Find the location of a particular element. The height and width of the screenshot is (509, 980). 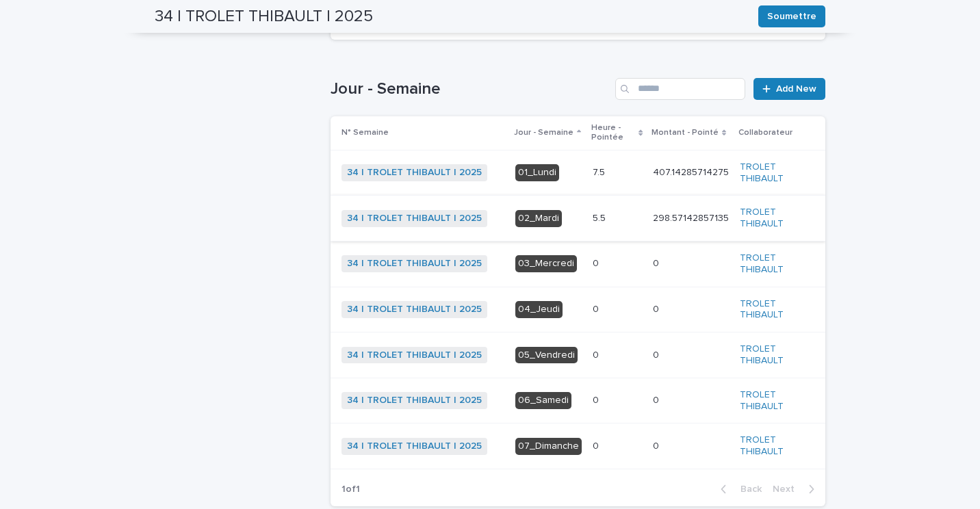

div: 07_Dimanche is located at coordinates (548, 446).